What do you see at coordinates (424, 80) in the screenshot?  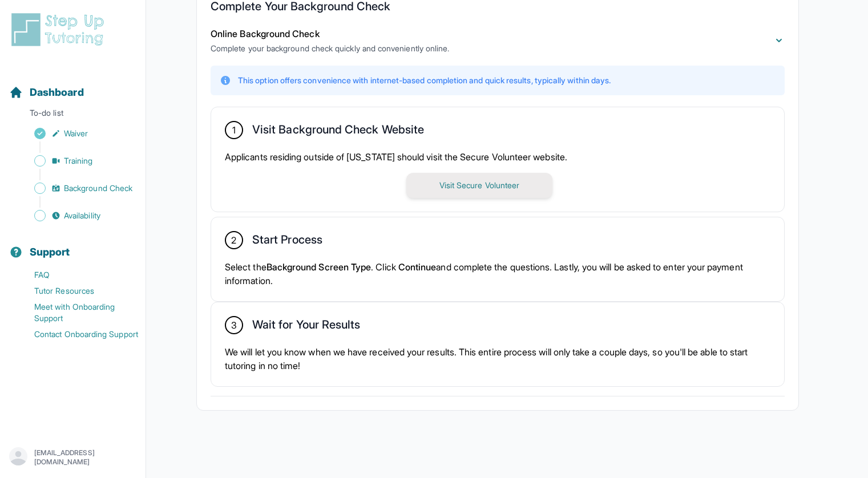 I see `p: This option offers convenience with internet-based completion and quick results, typically within...` at bounding box center [424, 80].